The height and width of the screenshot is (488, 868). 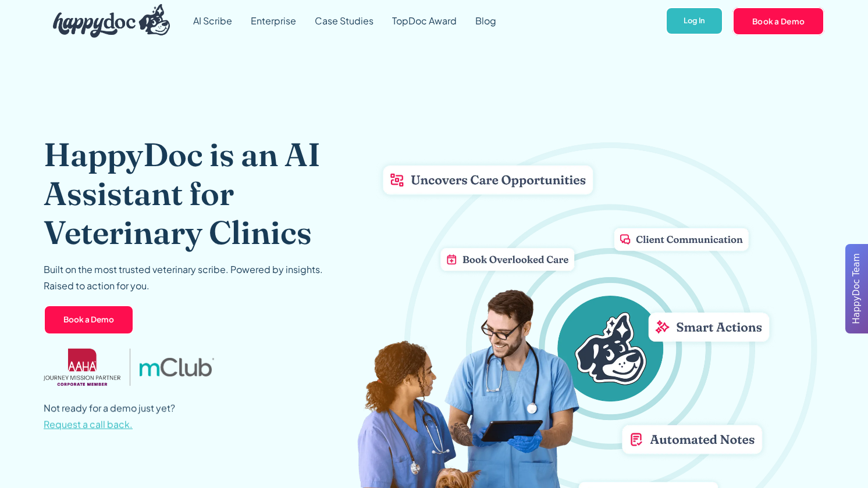 I want to click on img: HappyDoc Logo: A happy dog with his ear up, listening., so click(x=112, y=21).